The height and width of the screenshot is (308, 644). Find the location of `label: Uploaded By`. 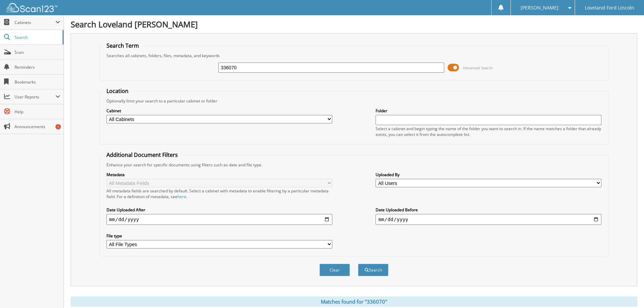

label: Uploaded By is located at coordinates (488, 174).